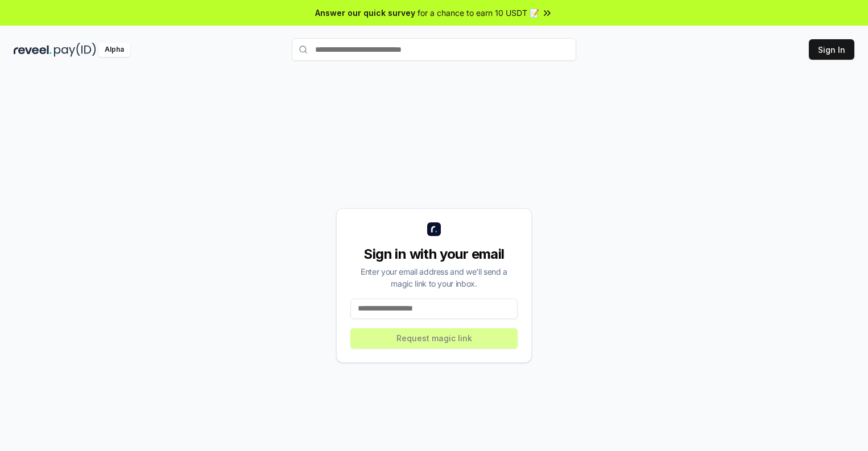 The width and height of the screenshot is (868, 451). I want to click on span: for a chance to earn 10 USDT 📝, so click(478, 13).